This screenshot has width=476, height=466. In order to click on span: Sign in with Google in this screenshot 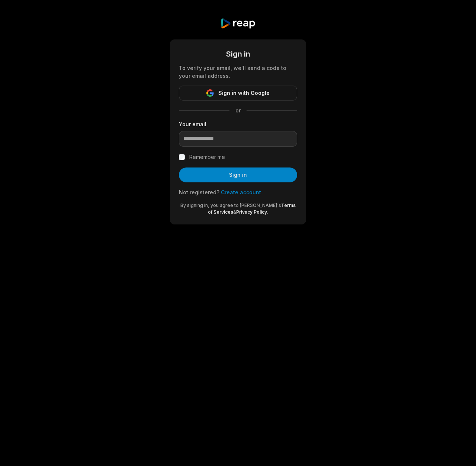, I will do `click(244, 93)`.